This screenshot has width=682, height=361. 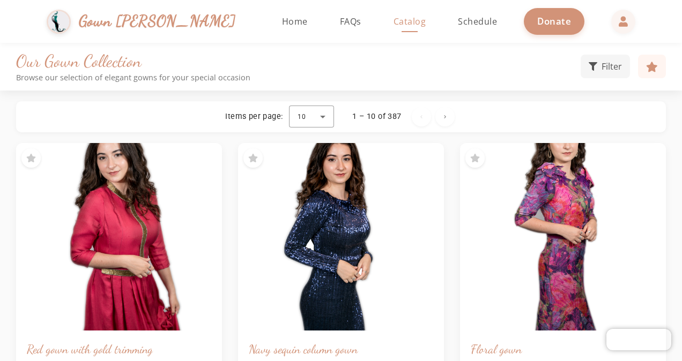 What do you see at coordinates (341, 349) in the screenshot?
I see `h3: Navy sequin column gown` at bounding box center [341, 349].